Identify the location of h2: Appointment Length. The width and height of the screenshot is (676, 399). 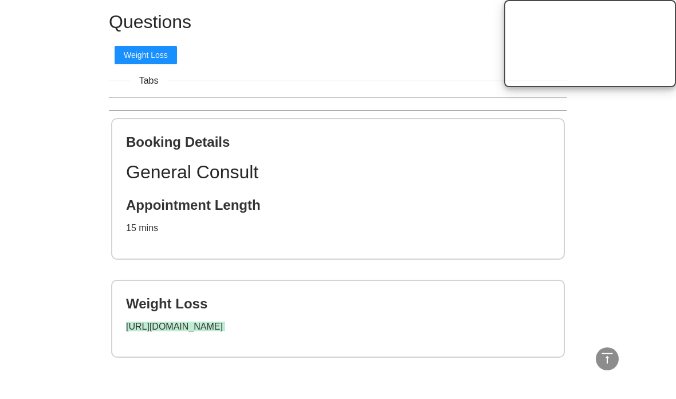
(338, 205).